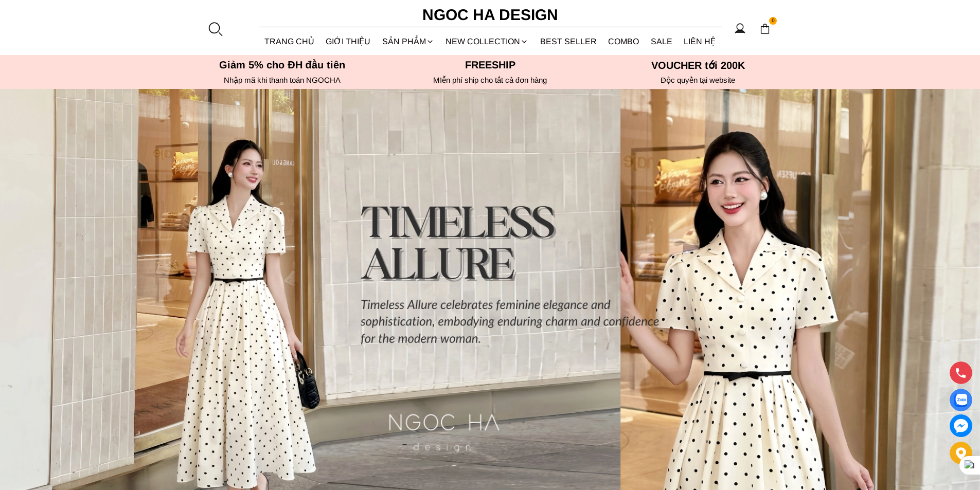 The image size is (980, 490). What do you see at coordinates (698, 65) in the screenshot?
I see `h5: VOUCHER tới 200K` at bounding box center [698, 65].